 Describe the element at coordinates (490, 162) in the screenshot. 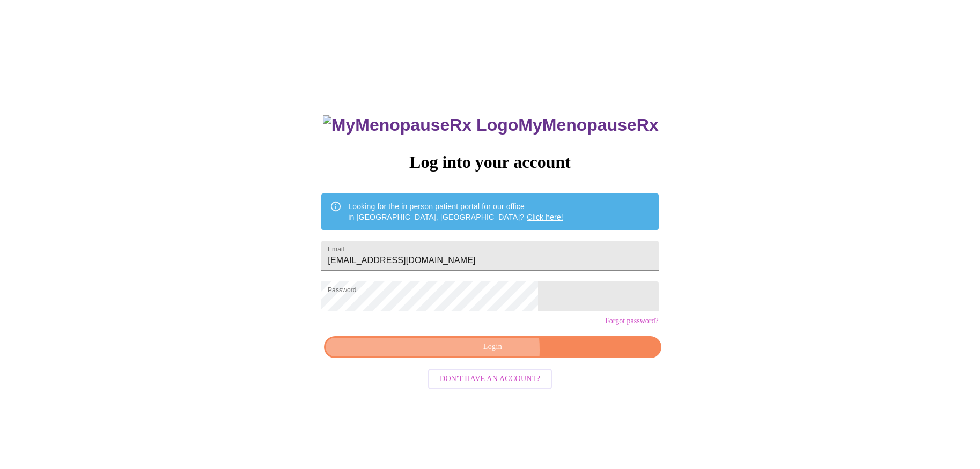

I see `h3: Log into your account` at that location.